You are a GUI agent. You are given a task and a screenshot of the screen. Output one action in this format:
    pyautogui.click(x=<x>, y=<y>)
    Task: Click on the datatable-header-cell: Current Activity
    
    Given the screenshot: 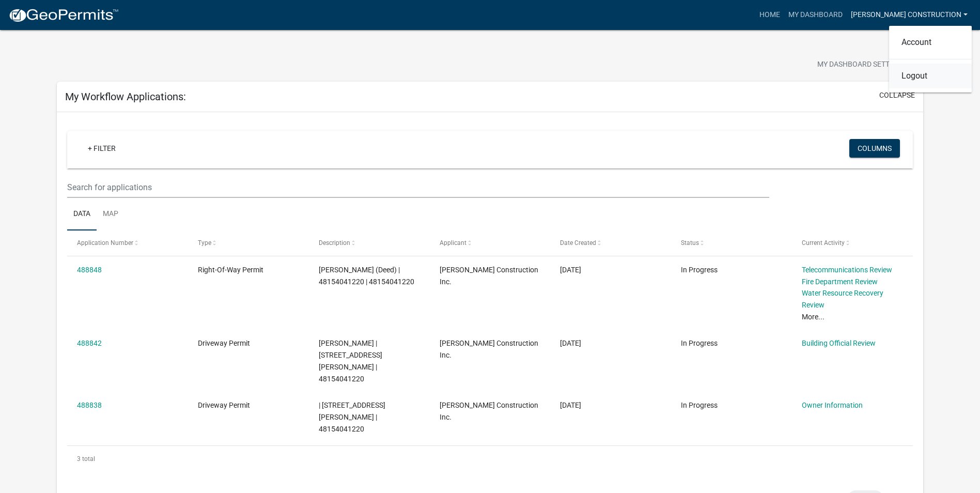 What is the action you would take?
    pyautogui.click(x=852, y=243)
    